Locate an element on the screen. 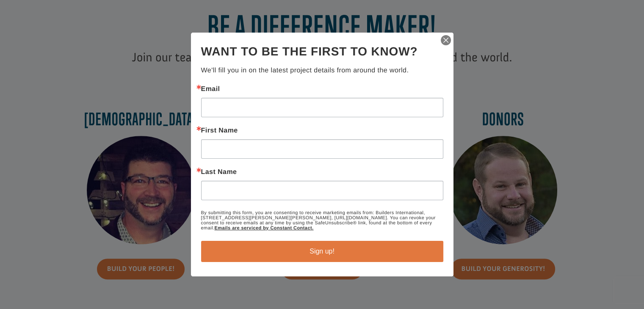 This screenshot has width=644, height=309. label: Last Name is located at coordinates (322, 172).